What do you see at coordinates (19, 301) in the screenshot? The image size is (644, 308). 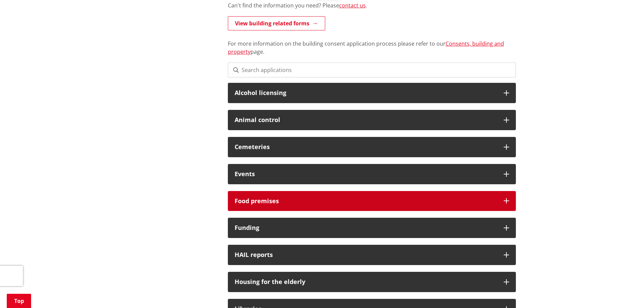 I see `a: Top` at bounding box center [19, 301].